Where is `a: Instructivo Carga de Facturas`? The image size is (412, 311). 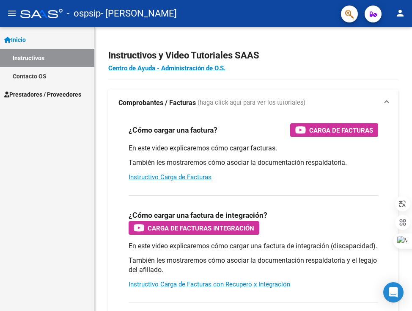
a: Instructivo Carga de Facturas is located at coordinates (170, 177).